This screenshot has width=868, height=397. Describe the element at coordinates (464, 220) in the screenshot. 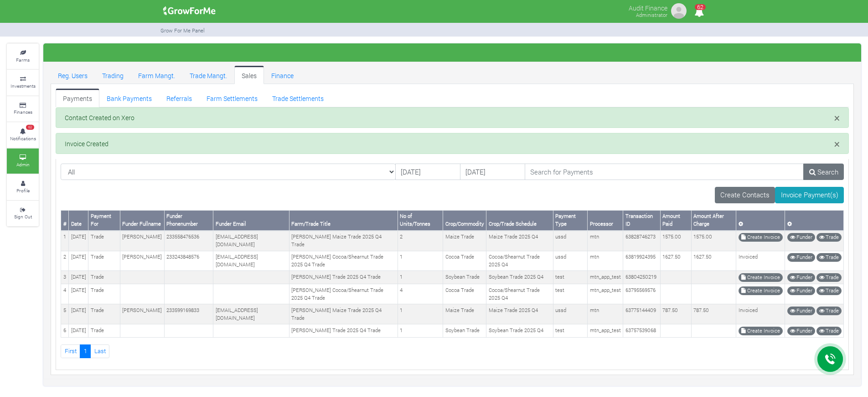

I see `th: Crop/Commodity` at that location.